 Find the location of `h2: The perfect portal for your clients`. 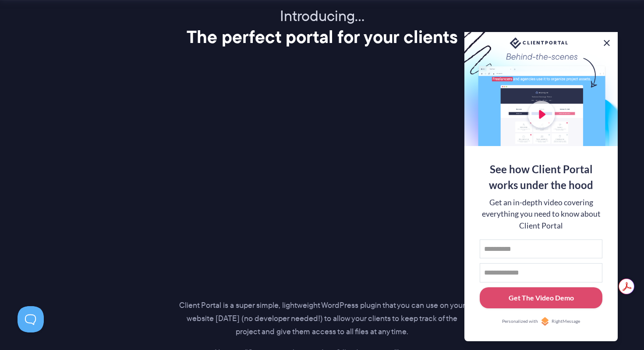

h2: The perfect portal for your clients is located at coordinates (322, 37).